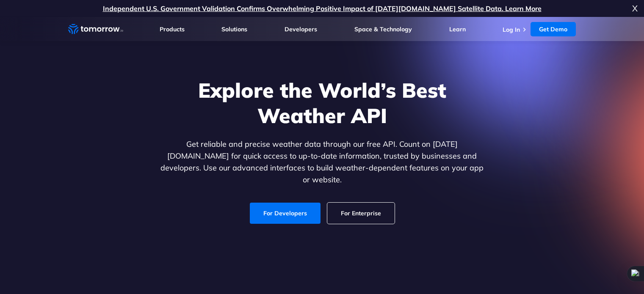 The height and width of the screenshot is (294, 644). Describe the element at coordinates (322, 103) in the screenshot. I see `h1: Explore the World’s Best Weather API` at that location.